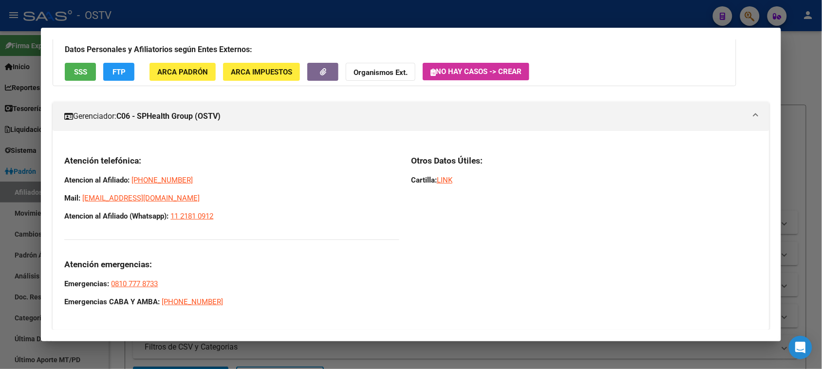 The image size is (822, 369). Describe the element at coordinates (411, 116) in the screenshot. I see `mat-expansion-panel-header: Gerenciador:C06 - SPHealth Group (OSTV)` at that location.